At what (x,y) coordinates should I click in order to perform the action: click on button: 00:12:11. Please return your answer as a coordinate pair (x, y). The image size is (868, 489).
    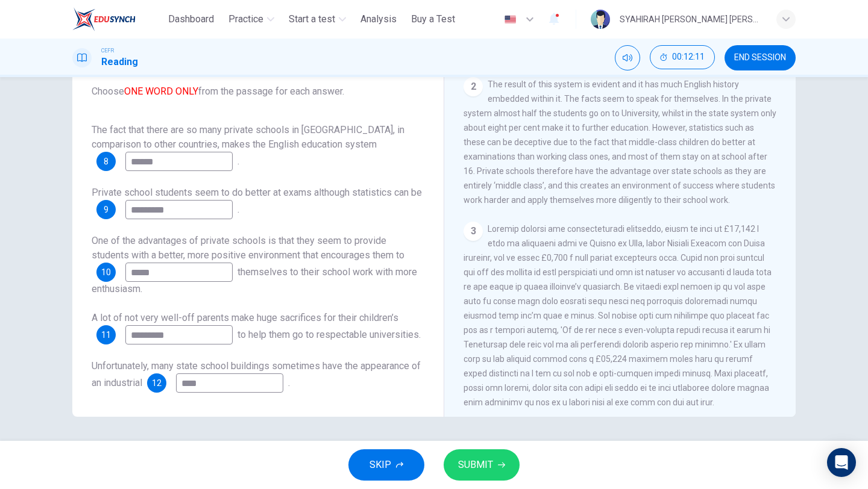
    Looking at the image, I should click on (682, 57).